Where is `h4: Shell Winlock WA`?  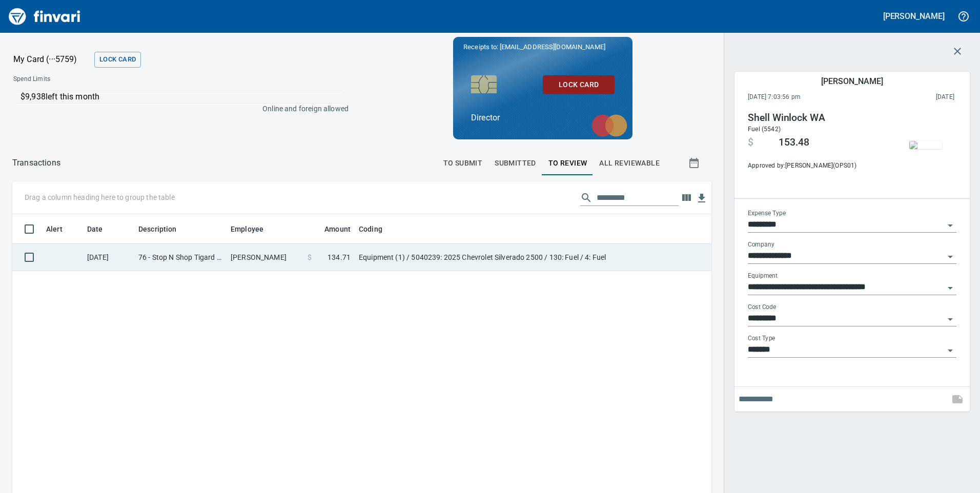
h4: Shell Winlock WA is located at coordinates (815, 118).